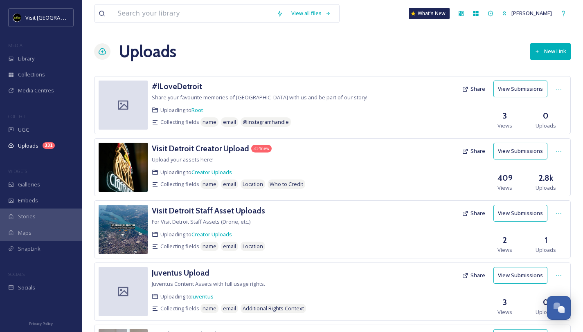 The width and height of the screenshot is (583, 332). What do you see at coordinates (208, 211) in the screenshot?
I see `a: Visit Detroit Staff Asset Uploads` at bounding box center [208, 211].